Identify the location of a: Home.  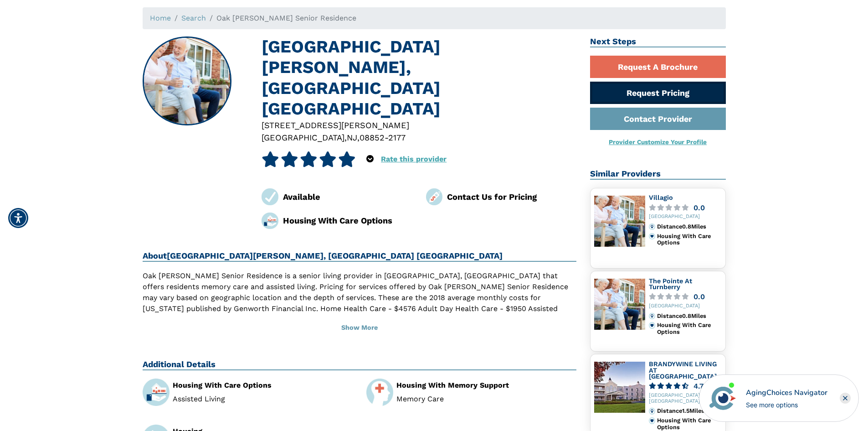
(160, 18).